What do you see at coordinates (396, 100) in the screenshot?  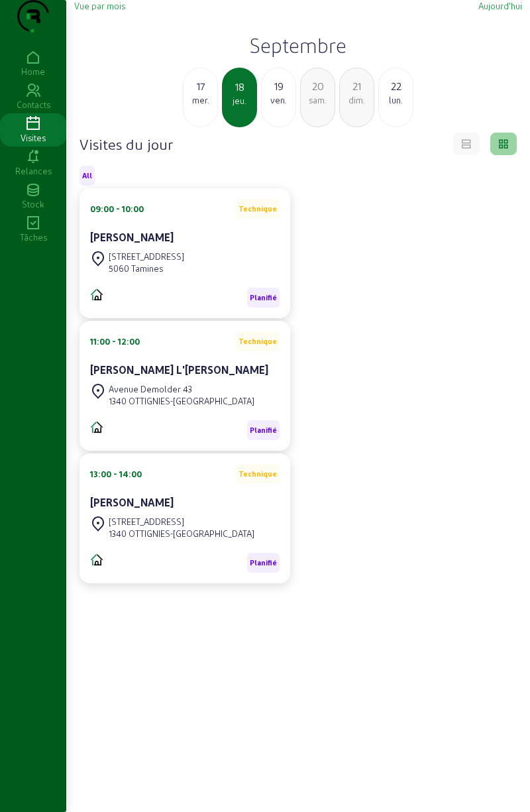 I see `div: lun.` at bounding box center [396, 100].